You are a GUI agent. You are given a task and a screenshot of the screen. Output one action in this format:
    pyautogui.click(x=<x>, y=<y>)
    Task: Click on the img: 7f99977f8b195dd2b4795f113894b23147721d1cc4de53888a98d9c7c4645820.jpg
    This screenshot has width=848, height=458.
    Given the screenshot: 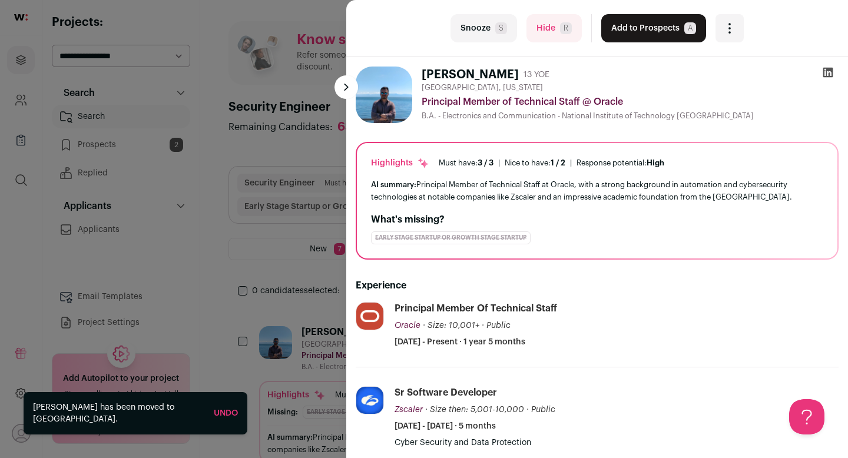 What is the action you would take?
    pyautogui.click(x=370, y=401)
    